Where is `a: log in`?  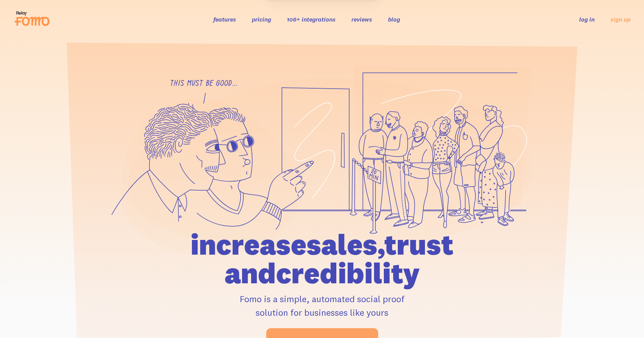 a: log in is located at coordinates (587, 19).